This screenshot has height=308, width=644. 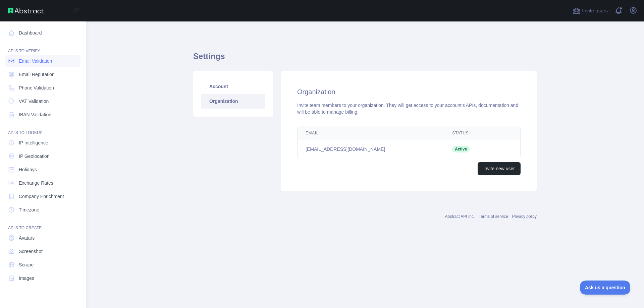 What do you see at coordinates (26, 11) in the screenshot?
I see `img: Abstract API` at bounding box center [26, 11].